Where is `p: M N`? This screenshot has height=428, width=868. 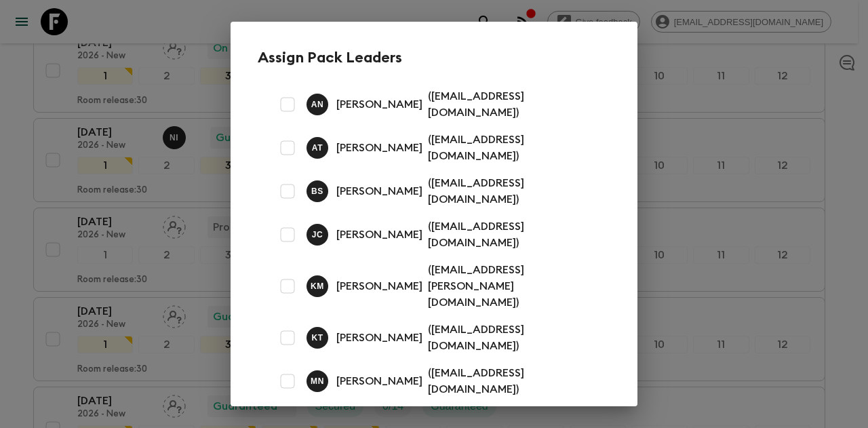
p: M N is located at coordinates (318, 381).